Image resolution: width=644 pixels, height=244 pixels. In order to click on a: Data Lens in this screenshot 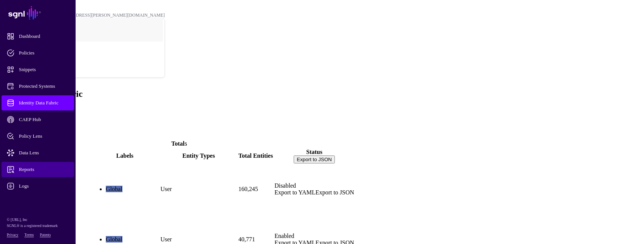, I will do `click(38, 153)`.